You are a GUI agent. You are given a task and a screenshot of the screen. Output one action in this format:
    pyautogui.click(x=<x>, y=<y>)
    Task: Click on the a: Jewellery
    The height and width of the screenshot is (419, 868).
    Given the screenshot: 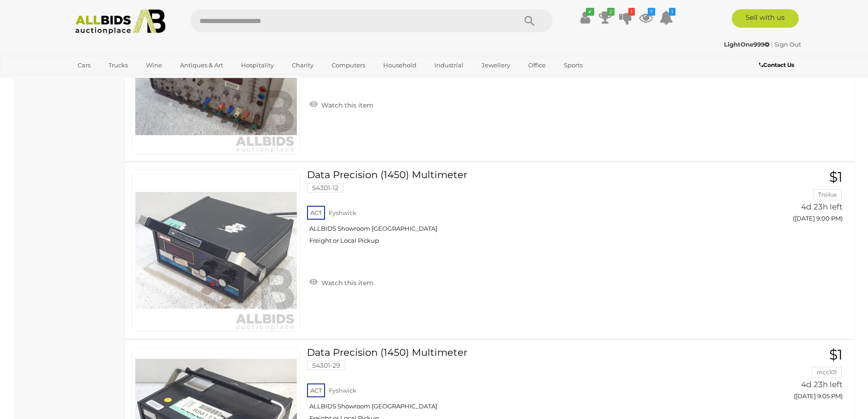 What is the action you would take?
    pyautogui.click(x=496, y=65)
    